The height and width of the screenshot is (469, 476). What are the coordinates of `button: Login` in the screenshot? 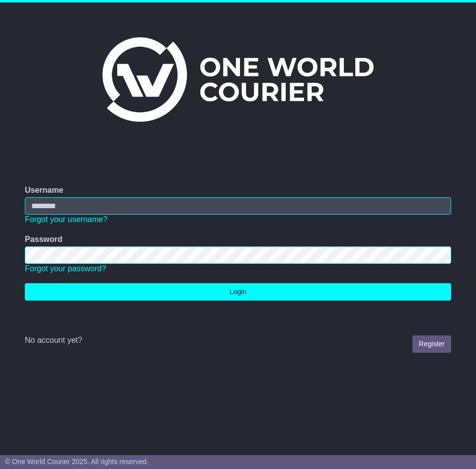 It's located at (238, 292).